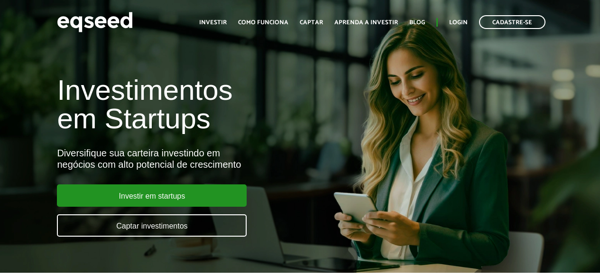  Describe the element at coordinates (311, 22) in the screenshot. I see `a: Captar` at that location.